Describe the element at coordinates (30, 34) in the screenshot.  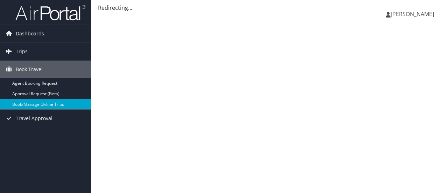
I see `span: Dashboards` at that location.